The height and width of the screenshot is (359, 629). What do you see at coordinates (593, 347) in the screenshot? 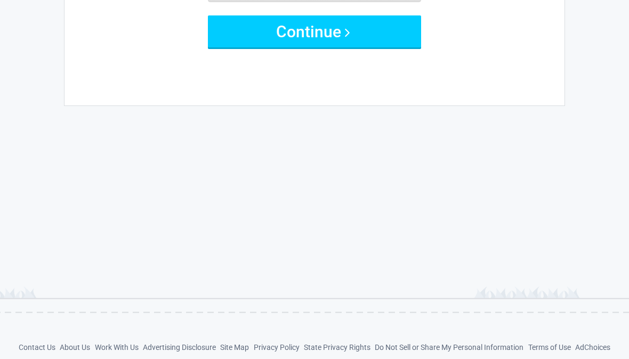
I see `a: AdChoices` at bounding box center [593, 347].